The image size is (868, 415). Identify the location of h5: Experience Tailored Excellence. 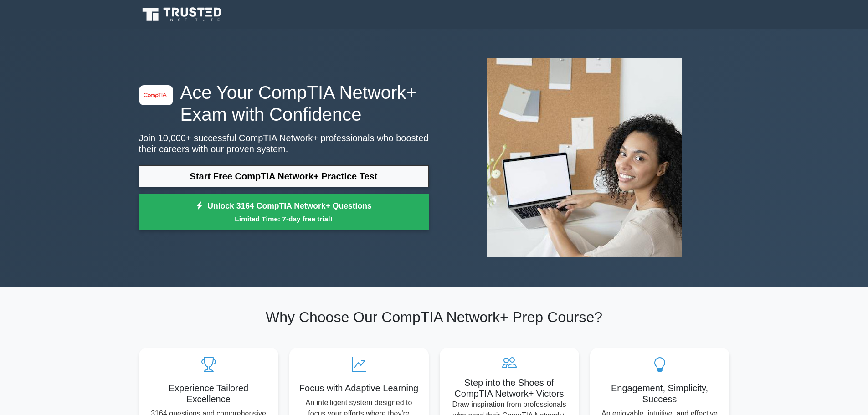
(209, 393).